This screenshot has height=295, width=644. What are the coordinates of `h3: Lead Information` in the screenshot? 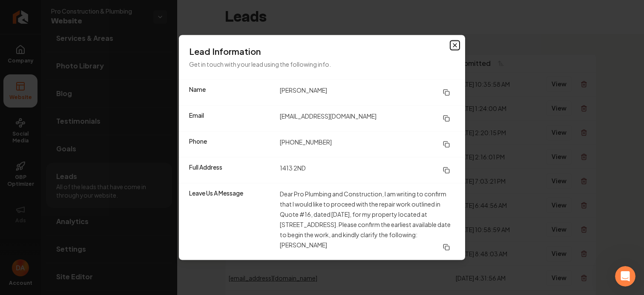 It's located at (322, 52).